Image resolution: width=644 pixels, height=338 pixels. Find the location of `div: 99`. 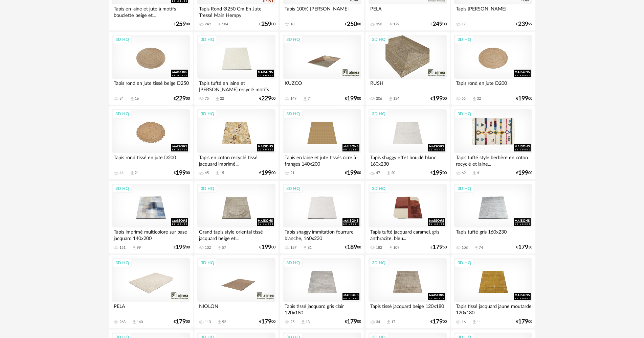

div: 99 is located at coordinates (139, 248).